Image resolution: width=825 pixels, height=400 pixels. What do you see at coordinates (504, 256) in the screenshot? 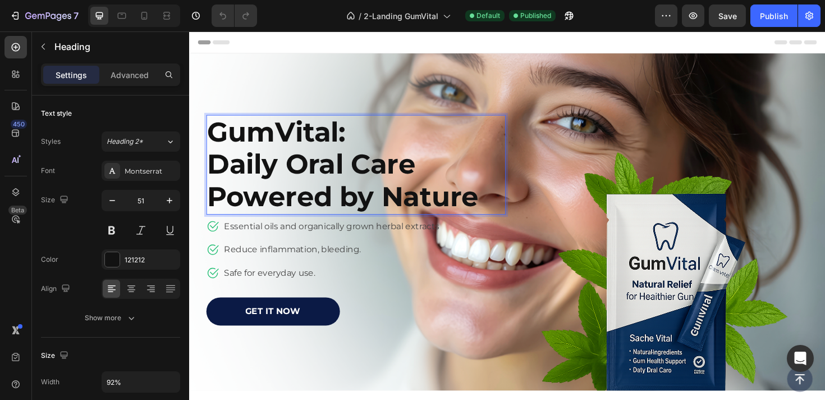
I see `img: gempages_577695333857886908-49e008de-fd53-4d1c-9dfc-1e09ffea31a9.png` at bounding box center [504, 256].